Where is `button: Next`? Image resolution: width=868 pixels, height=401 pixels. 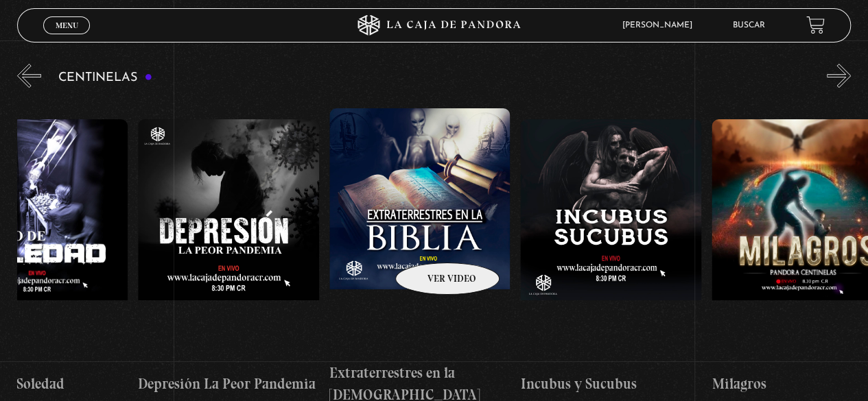 button: Next is located at coordinates (839, 75).